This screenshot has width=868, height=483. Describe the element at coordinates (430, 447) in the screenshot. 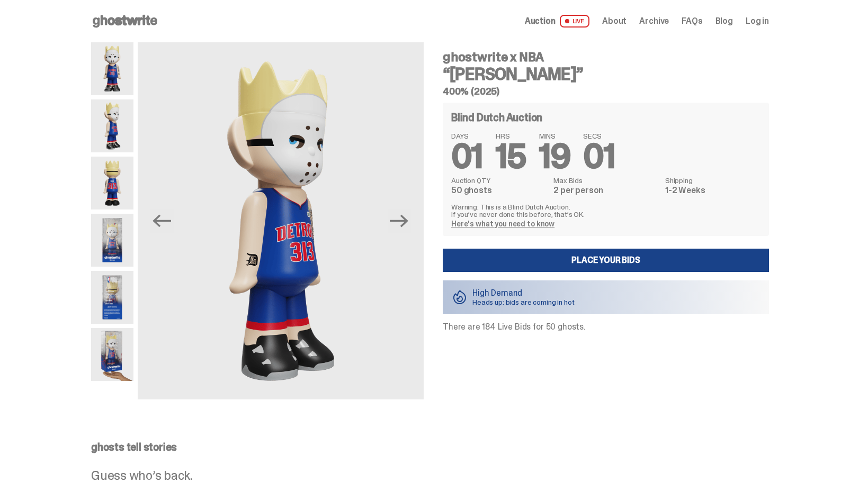

I see `p: ghosts tell stories` at that location.